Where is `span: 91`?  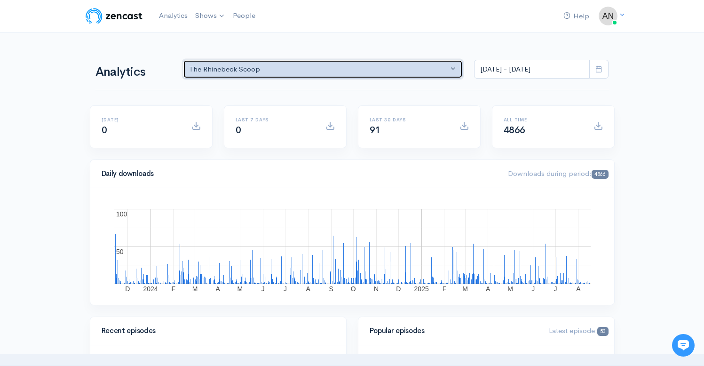 span: 91 is located at coordinates (375, 130).